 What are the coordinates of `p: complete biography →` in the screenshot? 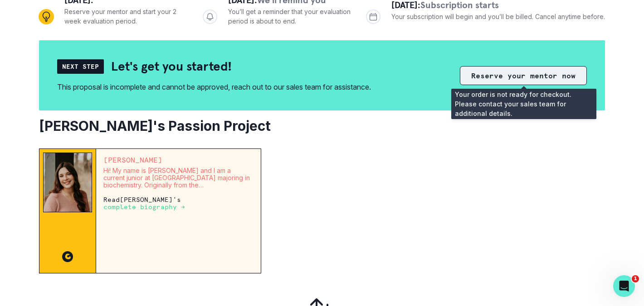 It's located at (145, 207).